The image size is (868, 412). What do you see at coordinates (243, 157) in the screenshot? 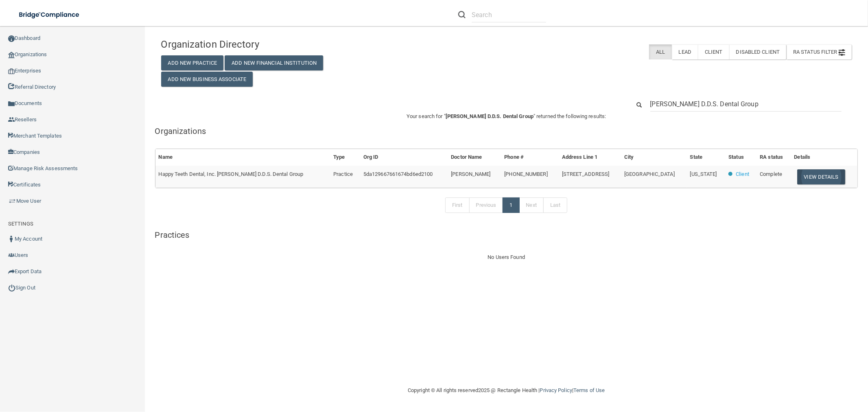
I see `th: Name` at bounding box center [243, 157].